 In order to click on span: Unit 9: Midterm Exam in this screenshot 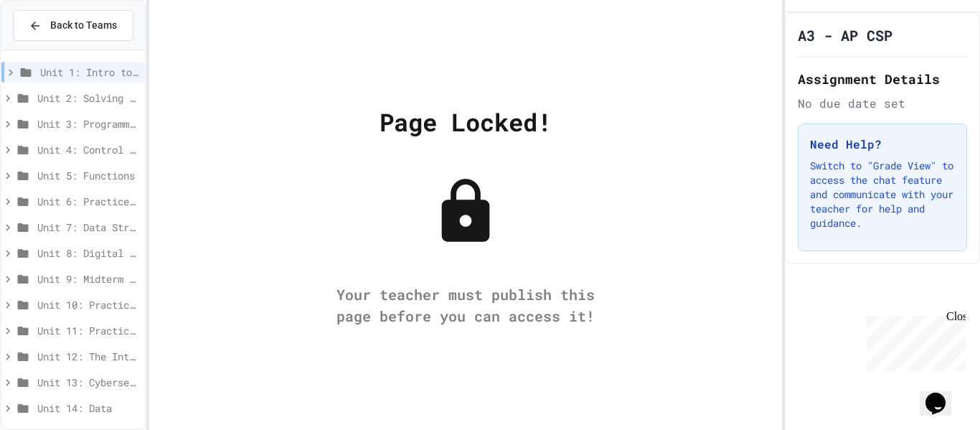, I will do `click(88, 279)`.